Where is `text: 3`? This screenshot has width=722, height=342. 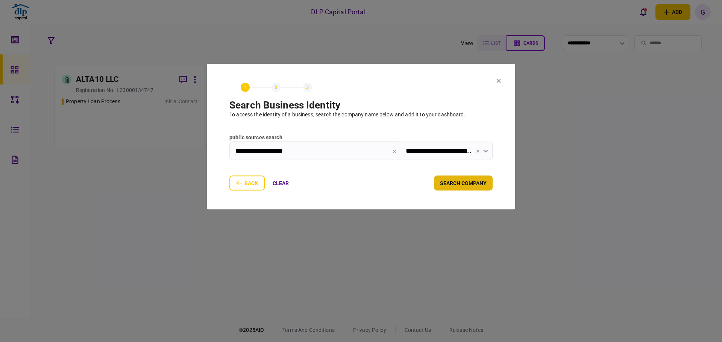 text: 3 is located at coordinates (307, 88).